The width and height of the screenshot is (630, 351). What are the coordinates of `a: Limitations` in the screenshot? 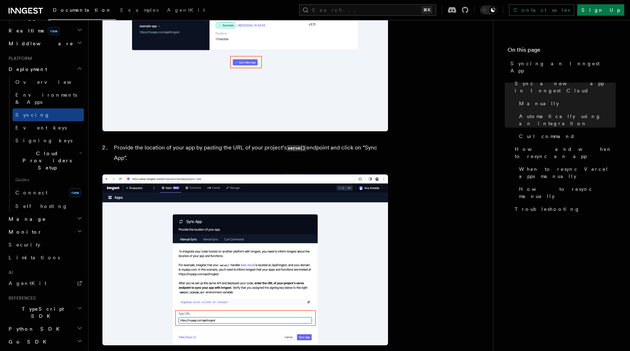 It's located at (45, 258).